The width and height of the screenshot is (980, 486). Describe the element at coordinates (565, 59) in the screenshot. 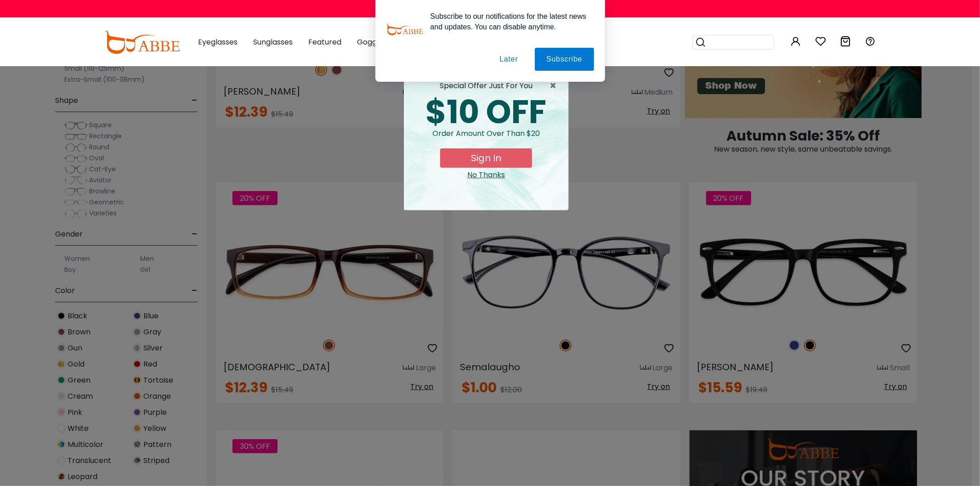

I see `button: Subscribe` at that location.